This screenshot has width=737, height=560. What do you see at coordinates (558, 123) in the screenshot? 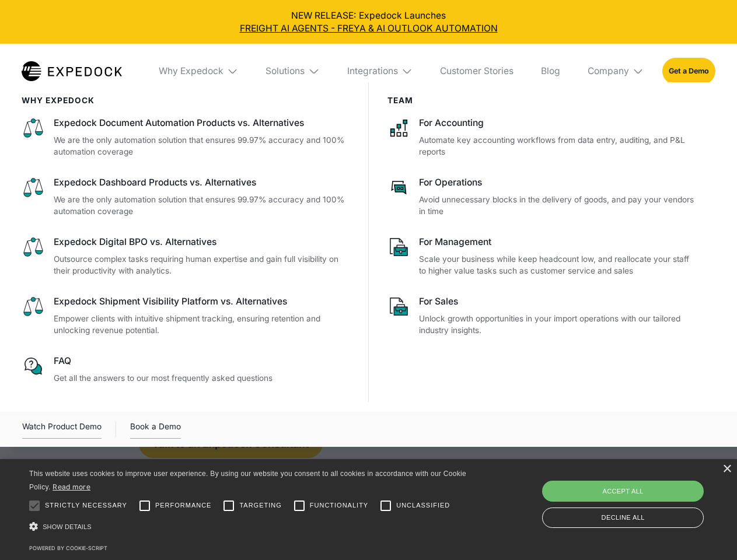
I see `div: For Accounting` at bounding box center [558, 123].